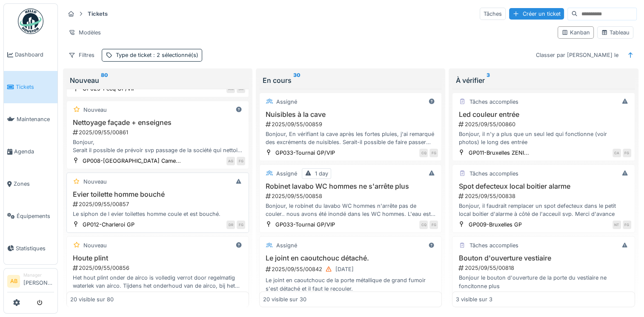  What do you see at coordinates (296, 80) in the screenshot?
I see `sup: 30` at bounding box center [296, 80].